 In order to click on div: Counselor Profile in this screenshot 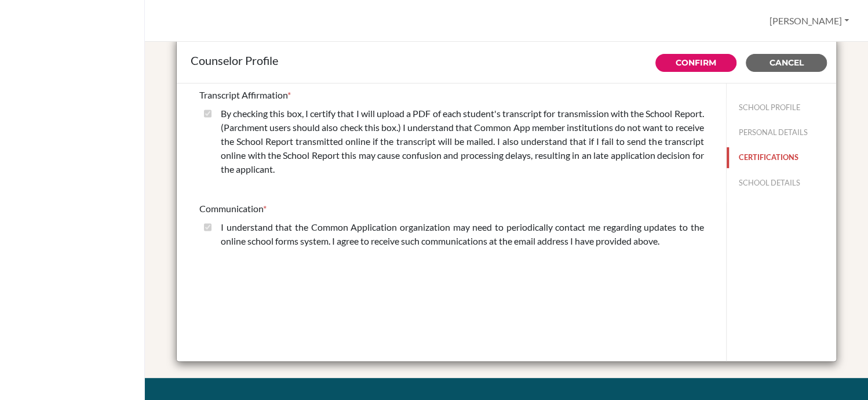, I will do `click(506, 61)`.